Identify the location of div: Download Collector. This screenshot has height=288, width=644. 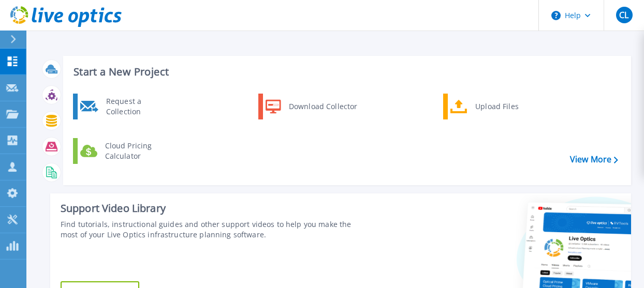
(323, 106).